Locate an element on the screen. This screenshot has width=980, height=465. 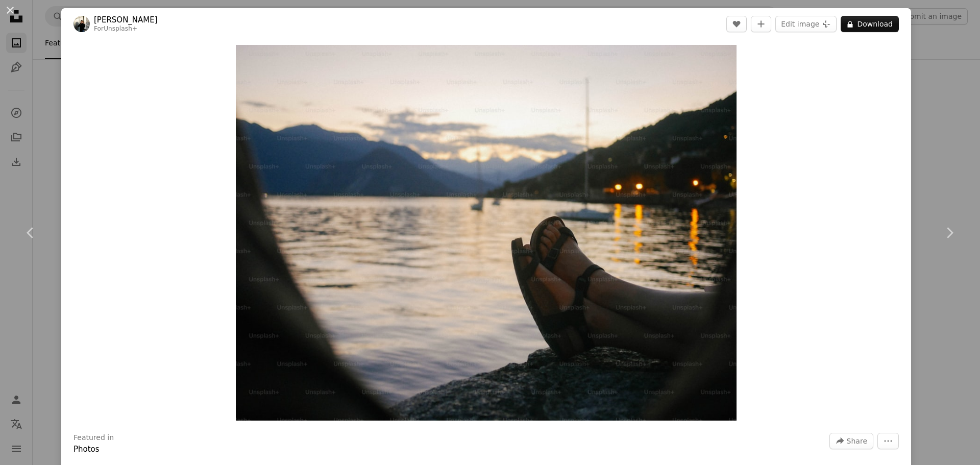
button: Add to Collection is located at coordinates (761, 24).